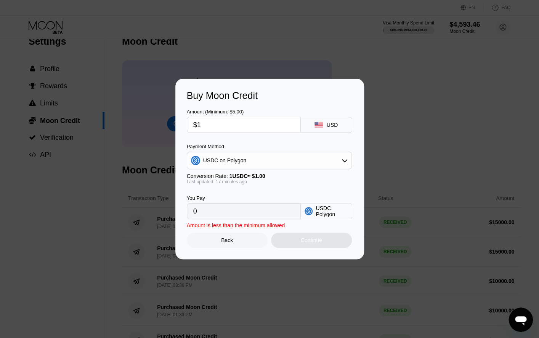  I want to click on div: USDC Polygon, so click(332, 211).